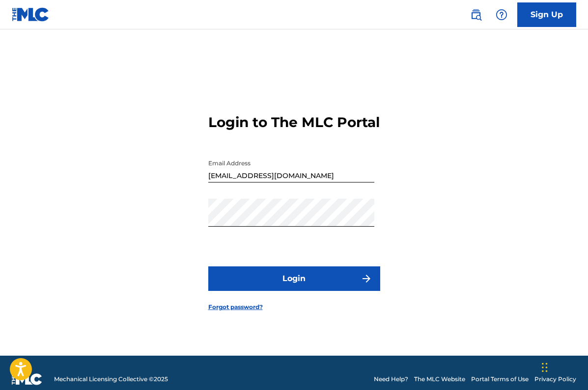  I want to click on div: Chat Widget, so click(564, 367).